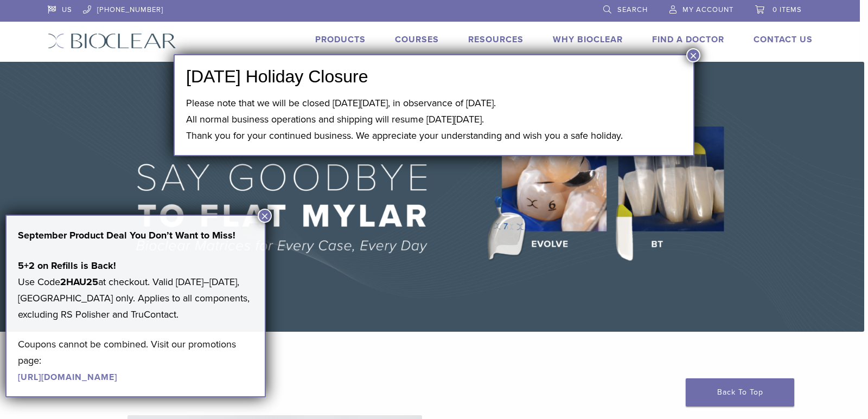 This screenshot has height=419, width=868. I want to click on span: 0 items, so click(787, 10).